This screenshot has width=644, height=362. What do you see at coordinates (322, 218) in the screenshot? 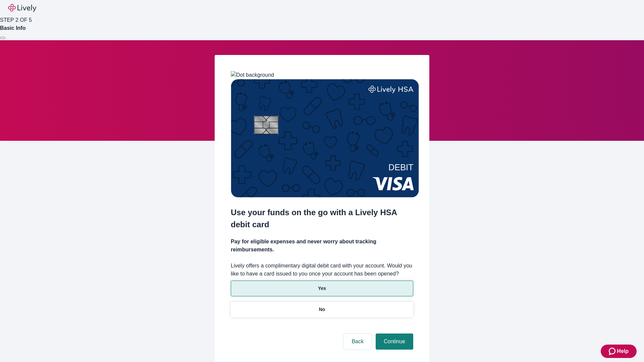
I see `h2: Use your funds on the go with a Lively HSA debit card` at bounding box center [322, 218].